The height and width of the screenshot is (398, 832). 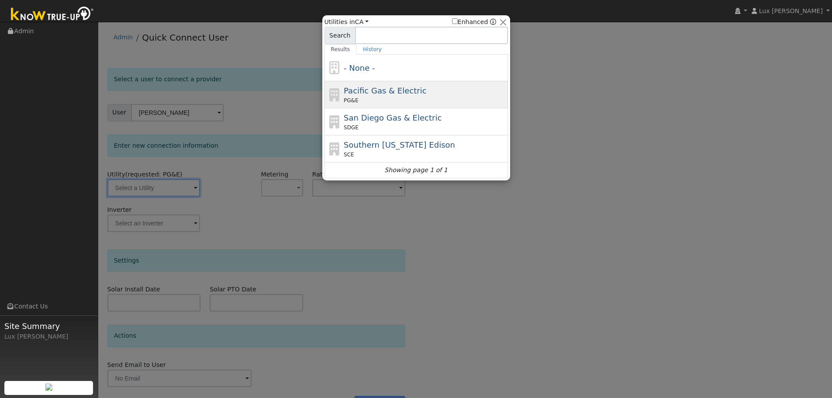 I want to click on span: Utilities in, so click(x=347, y=22).